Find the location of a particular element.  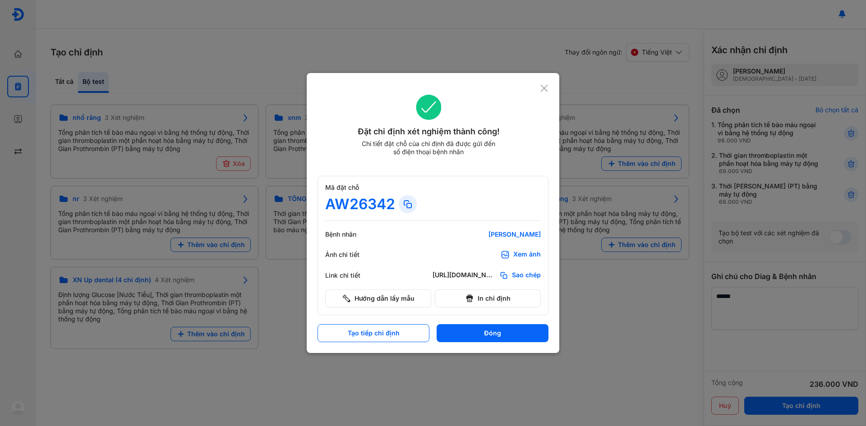

div: Bệnh nhân is located at coordinates (352, 235).